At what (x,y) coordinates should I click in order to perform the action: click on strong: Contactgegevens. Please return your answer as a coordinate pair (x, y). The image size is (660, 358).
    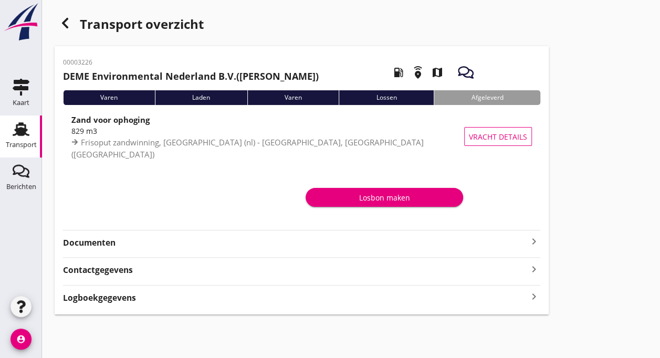
    Looking at the image, I should click on (98, 270).